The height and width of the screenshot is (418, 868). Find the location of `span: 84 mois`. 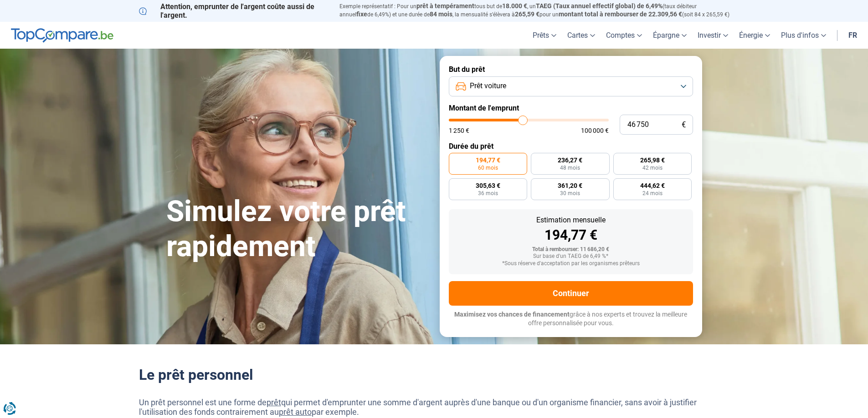

span: 84 mois is located at coordinates (441, 14).